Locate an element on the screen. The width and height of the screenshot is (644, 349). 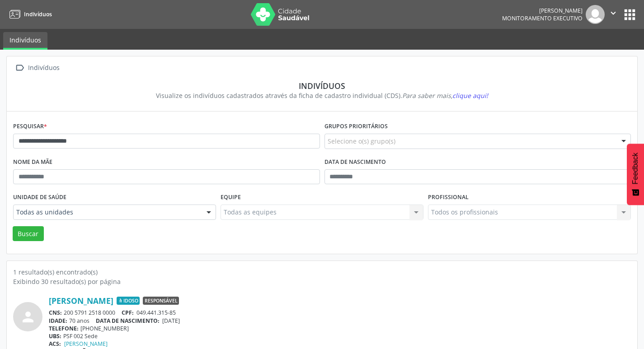
button: Buscar is located at coordinates (28, 234).